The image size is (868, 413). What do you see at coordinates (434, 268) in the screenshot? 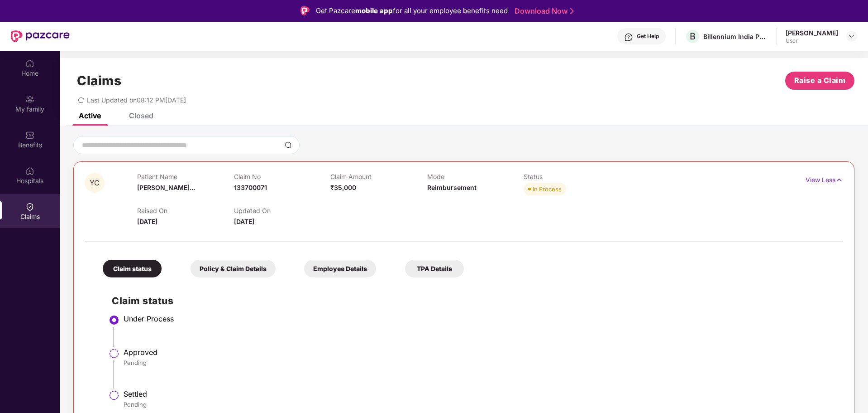
I see `div: TPA Details` at bounding box center [434, 268].